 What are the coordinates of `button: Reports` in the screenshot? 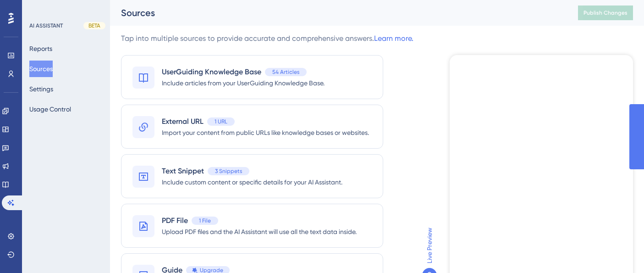 It's located at (41, 49).